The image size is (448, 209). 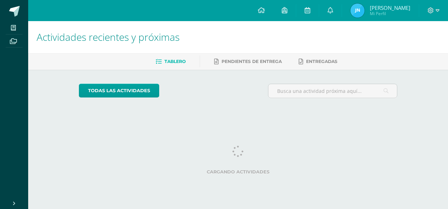 I want to click on span: Mi Perfil, so click(x=390, y=13).